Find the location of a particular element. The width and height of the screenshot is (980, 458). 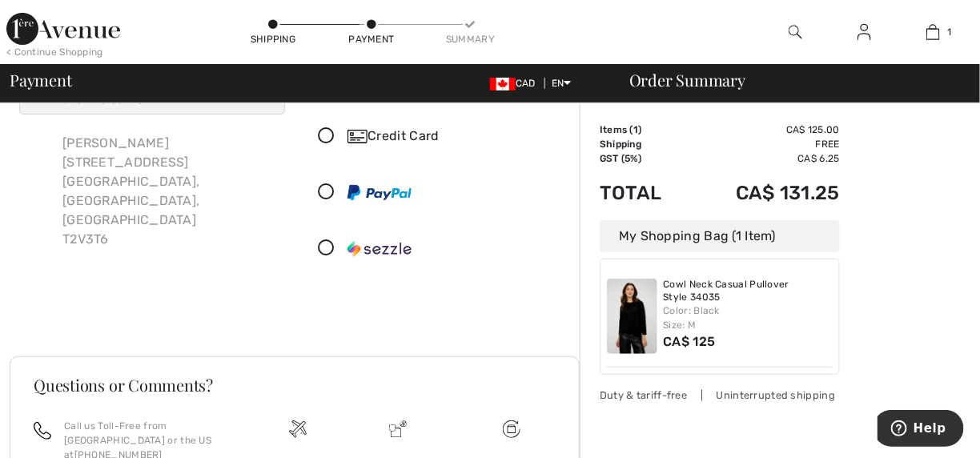

img: 1ère Avenue is located at coordinates (63, 29).